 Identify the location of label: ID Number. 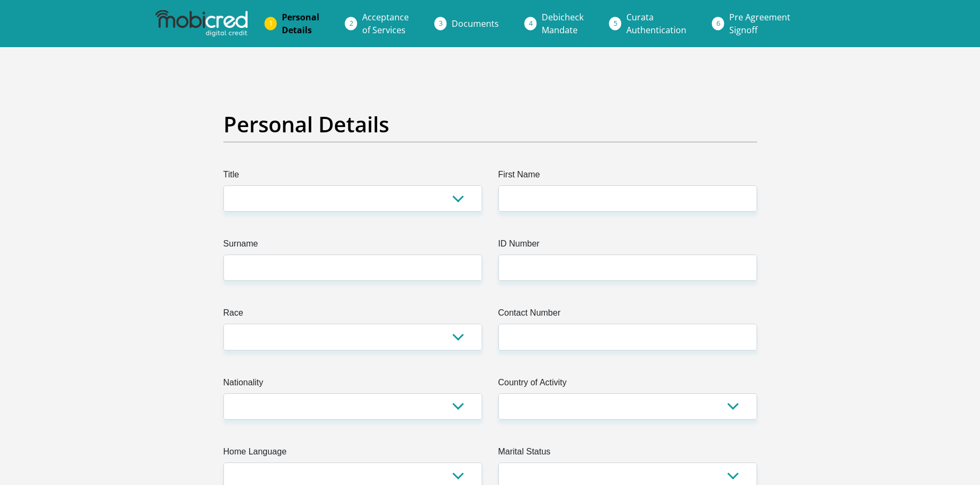
(628, 246).